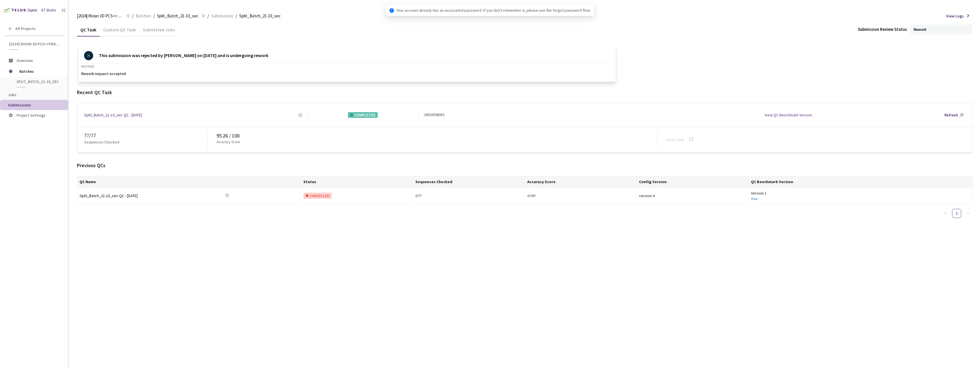 The image size is (980, 368). What do you see at coordinates (860, 193) in the screenshot?
I see `div: Version 1` at bounding box center [860, 193].